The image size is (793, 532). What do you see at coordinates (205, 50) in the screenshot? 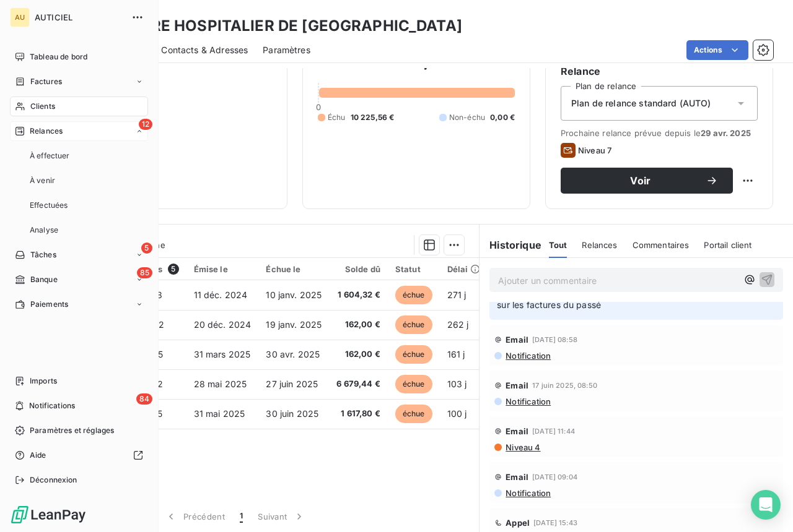
I see `span: Contacts & Adresses` at bounding box center [205, 50].